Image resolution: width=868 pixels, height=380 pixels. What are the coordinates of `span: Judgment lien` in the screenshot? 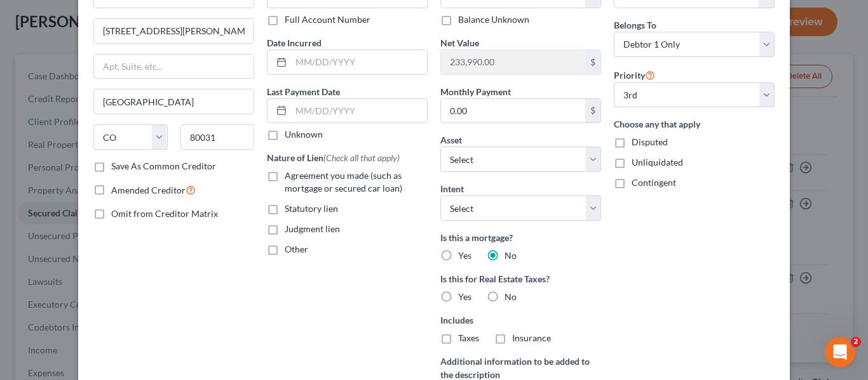 It's located at (312, 229).